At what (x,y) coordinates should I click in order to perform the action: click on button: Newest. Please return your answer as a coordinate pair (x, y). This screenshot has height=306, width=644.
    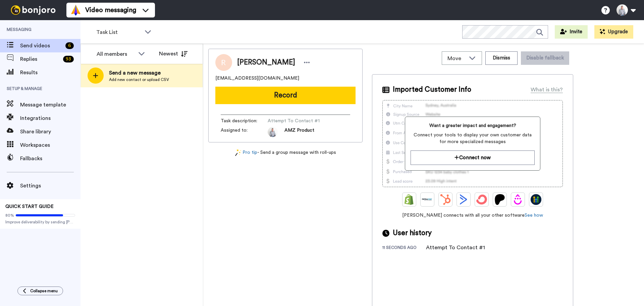
    Looking at the image, I should click on (173, 54).